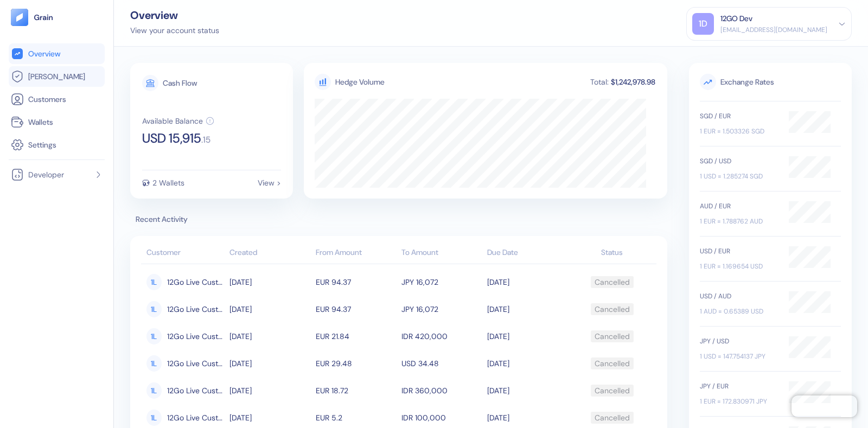 The height and width of the screenshot is (428, 868). Describe the element at coordinates (171, 138) in the screenshot. I see `span: USD 15,915` at that location.